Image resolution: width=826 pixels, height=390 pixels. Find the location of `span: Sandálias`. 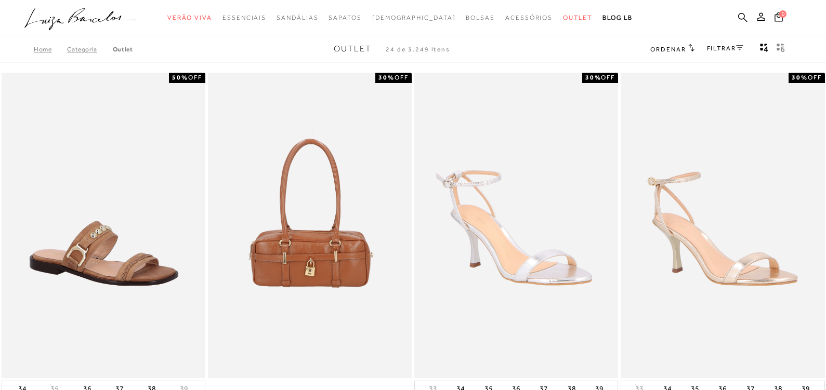

span: Sandálias is located at coordinates (297, 18).